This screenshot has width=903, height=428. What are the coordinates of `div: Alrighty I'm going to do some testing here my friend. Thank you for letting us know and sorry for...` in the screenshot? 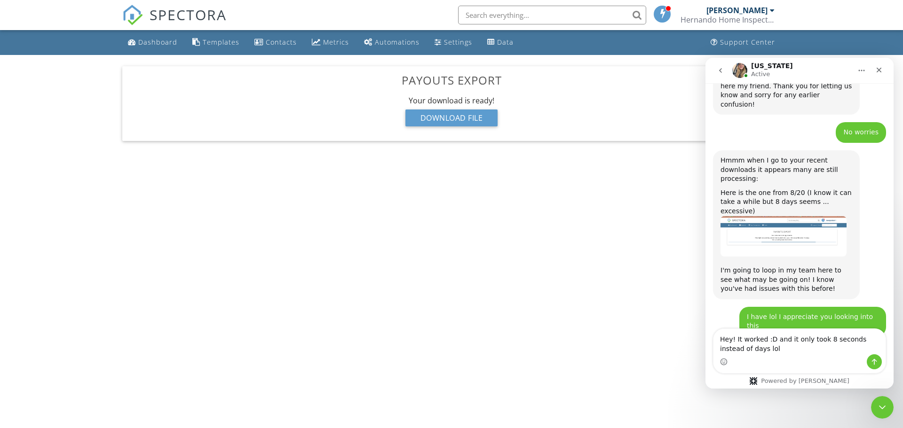 It's located at (81, 33).